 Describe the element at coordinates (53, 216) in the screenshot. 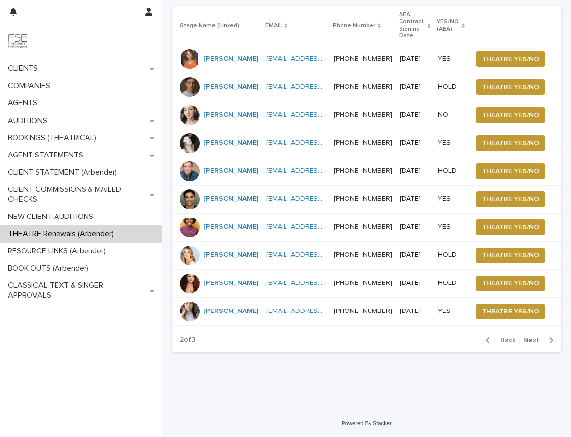

I see `p: NEW CLIENT AUDITIONS` at that location.